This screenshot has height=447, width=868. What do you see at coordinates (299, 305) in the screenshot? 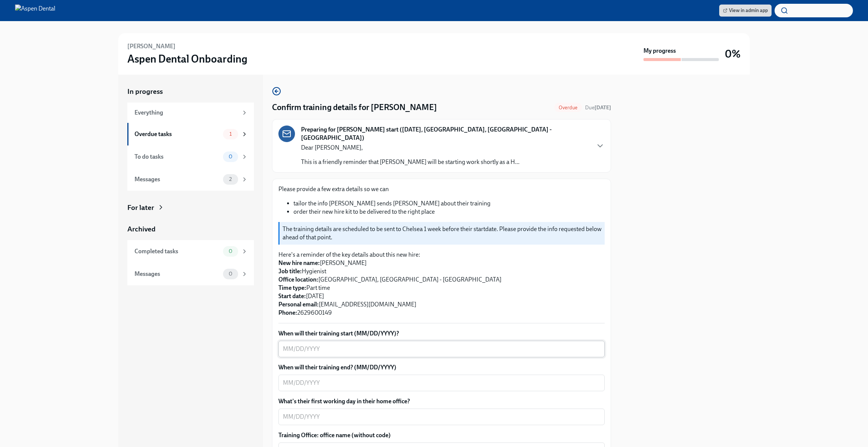
I see `strong: Personal email:` at bounding box center [299, 305].